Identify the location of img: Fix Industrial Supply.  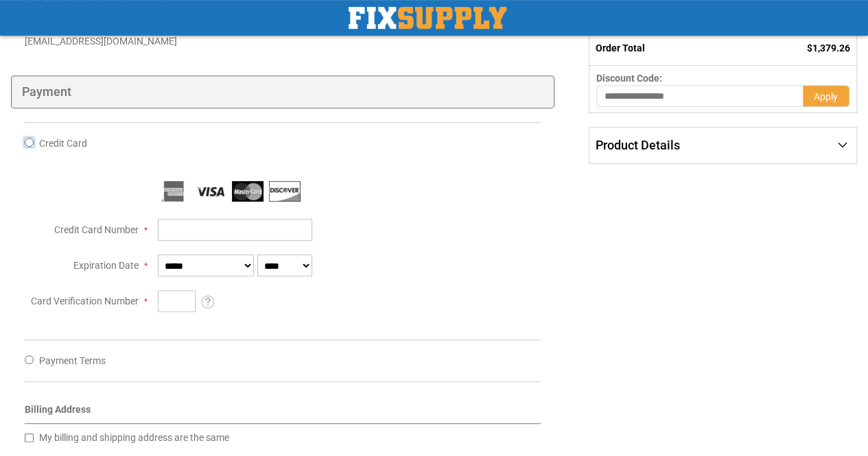
(427, 18).